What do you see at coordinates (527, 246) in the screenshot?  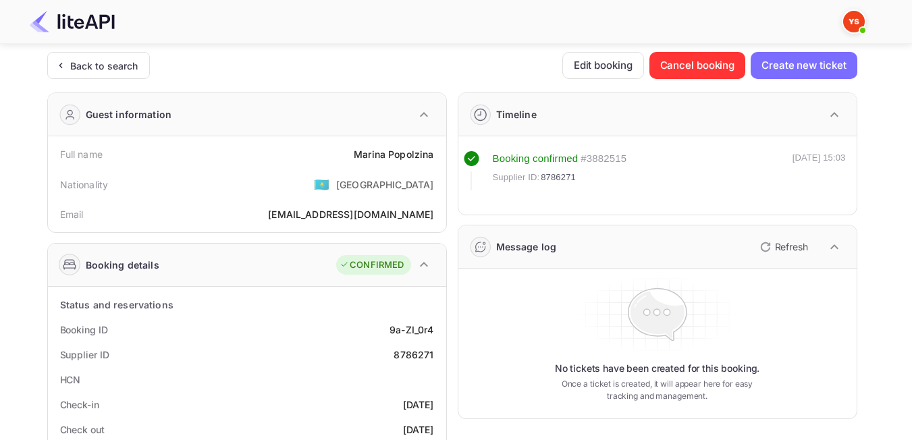 I see `div: Message log` at bounding box center [527, 246].